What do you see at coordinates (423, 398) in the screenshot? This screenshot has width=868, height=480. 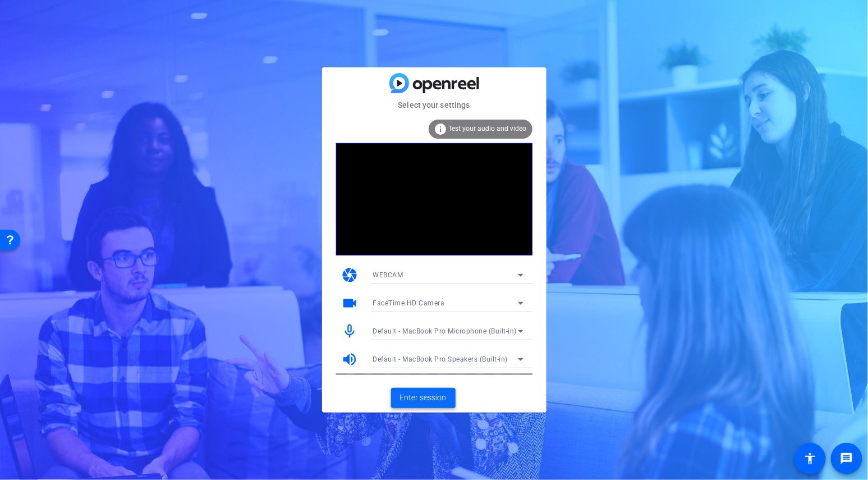 I see `button: Enter session` at bounding box center [423, 398].